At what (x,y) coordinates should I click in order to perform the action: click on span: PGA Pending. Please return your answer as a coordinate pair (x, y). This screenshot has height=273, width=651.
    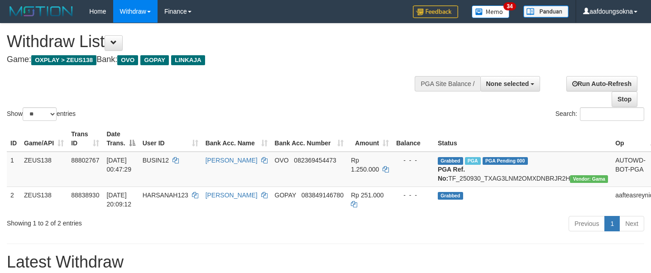
    Looking at the image, I should click on (506, 161).